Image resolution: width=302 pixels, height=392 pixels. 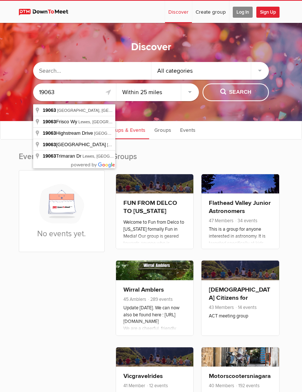 I want to click on a: Groups & Events, so click(x=126, y=130).